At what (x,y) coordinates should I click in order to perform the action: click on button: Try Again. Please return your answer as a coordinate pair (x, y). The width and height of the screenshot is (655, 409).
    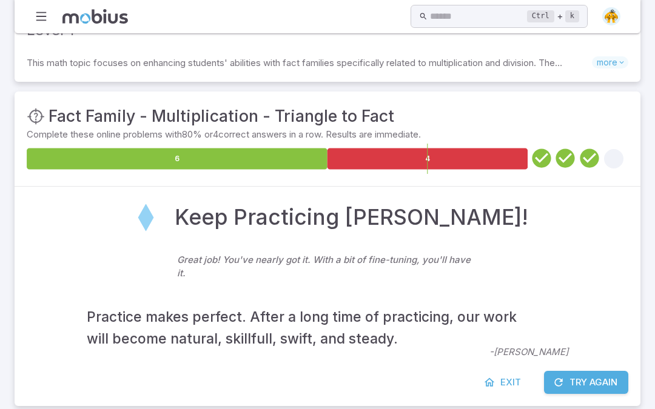
    Looking at the image, I should click on (585, 382).